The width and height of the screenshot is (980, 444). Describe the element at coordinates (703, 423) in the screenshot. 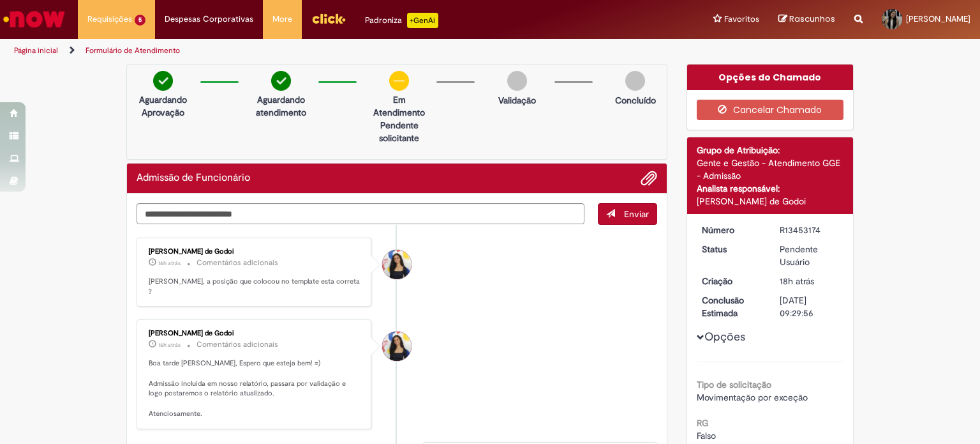

I see `b: RG` at that location.